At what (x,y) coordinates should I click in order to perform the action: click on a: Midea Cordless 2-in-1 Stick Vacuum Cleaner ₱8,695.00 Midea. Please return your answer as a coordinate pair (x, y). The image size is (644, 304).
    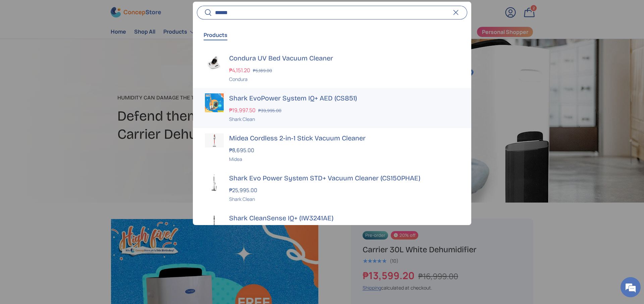
    Looking at the image, I should click on (332, 148).